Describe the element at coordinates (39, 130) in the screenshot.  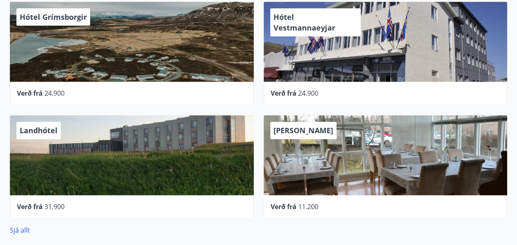
I see `span: Landhótel` at that location.